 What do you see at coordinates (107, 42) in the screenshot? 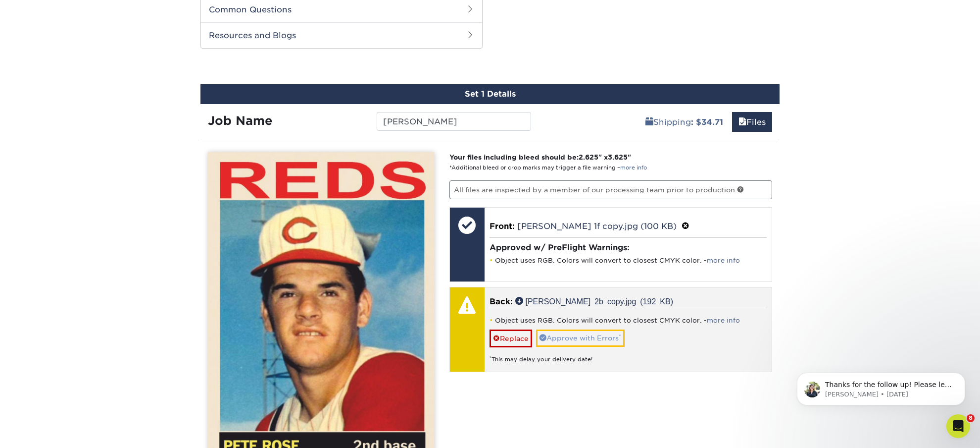
I see `p: Message from Irene, sent 4w ago` at bounding box center [107, 42].